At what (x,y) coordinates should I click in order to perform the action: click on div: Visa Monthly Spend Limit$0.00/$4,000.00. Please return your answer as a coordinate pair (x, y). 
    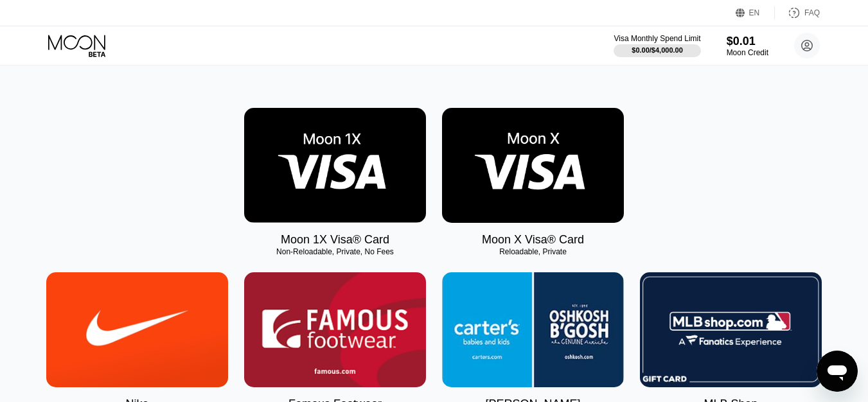
    Looking at the image, I should click on (657, 46).